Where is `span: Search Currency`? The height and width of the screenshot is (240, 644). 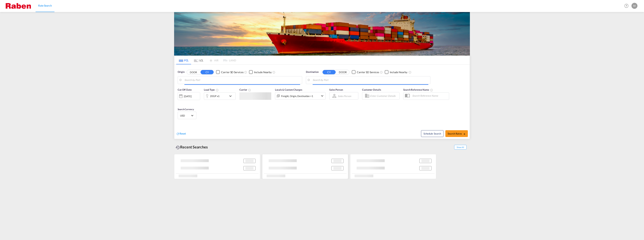 span: Search Currency is located at coordinates (186, 109).